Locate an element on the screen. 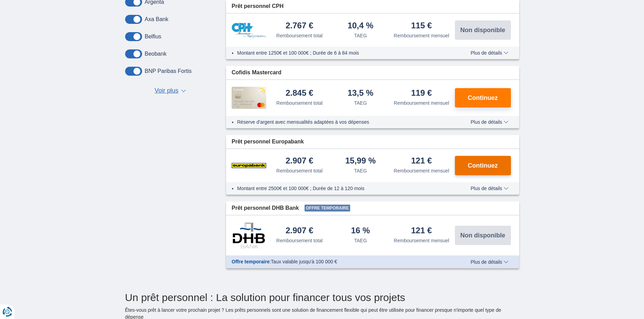 The image size is (644, 319). li: Montant entre 1250€ et 100 000€ ; Durée de 6 à 84 mois is located at coordinates (344, 53).